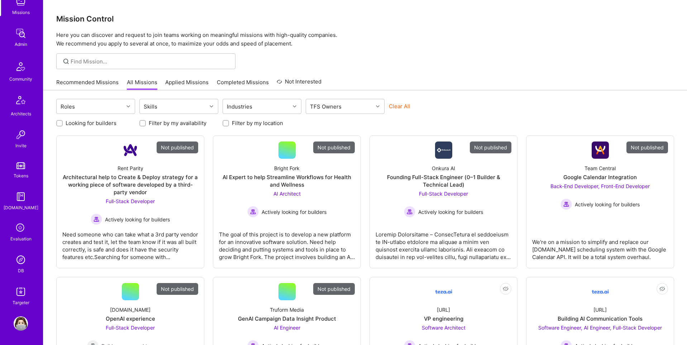  Describe the element at coordinates (21, 302) in the screenshot. I see `div: Targeter` at that location.